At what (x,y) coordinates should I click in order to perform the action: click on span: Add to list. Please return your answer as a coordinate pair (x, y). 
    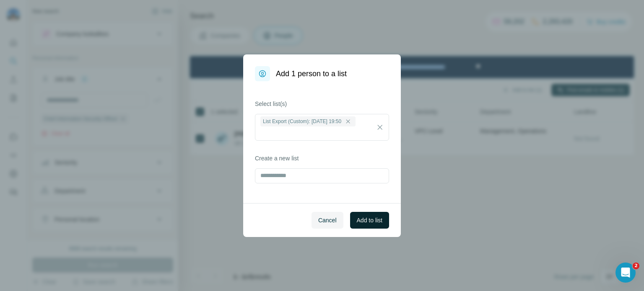
    Looking at the image, I should click on (369, 221).